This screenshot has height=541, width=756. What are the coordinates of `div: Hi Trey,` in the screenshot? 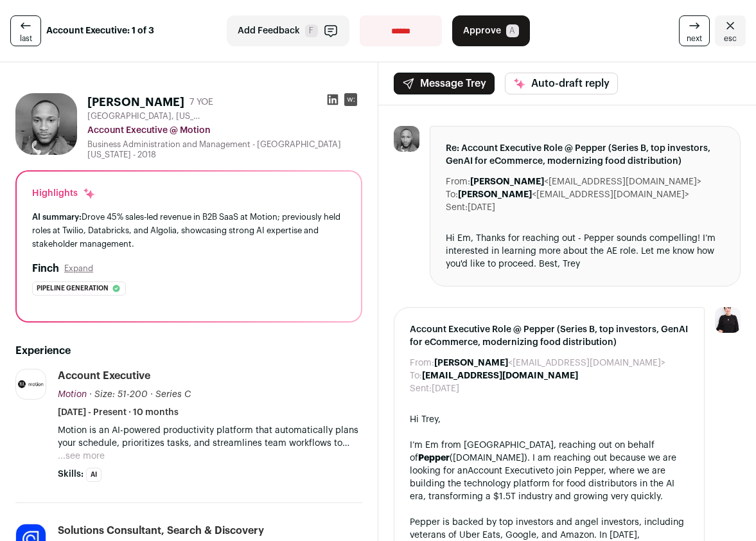 It's located at (549, 420).